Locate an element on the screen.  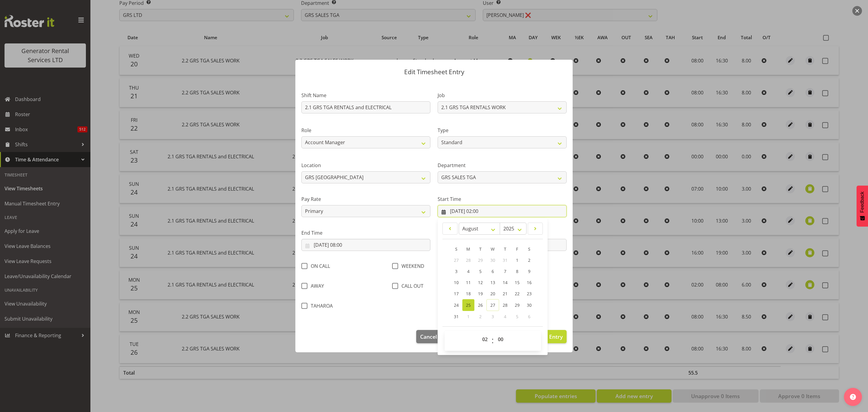
button: Feedback - Show survey is located at coordinates (862, 206).